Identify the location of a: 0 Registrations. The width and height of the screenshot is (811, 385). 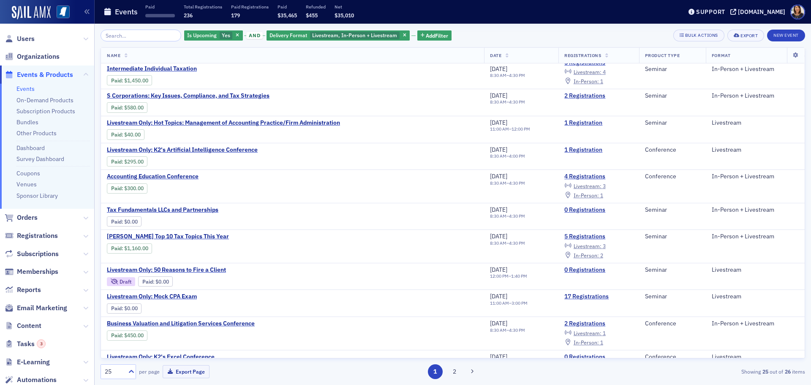
(599, 357).